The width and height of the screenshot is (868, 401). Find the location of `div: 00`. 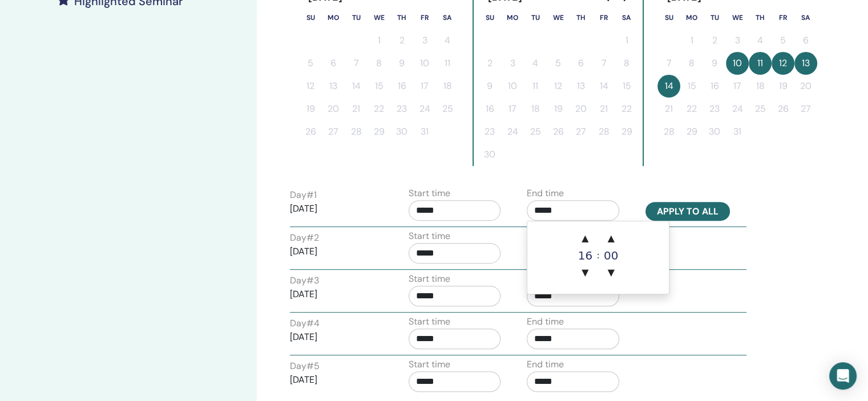

div: 00 is located at coordinates (611, 255).